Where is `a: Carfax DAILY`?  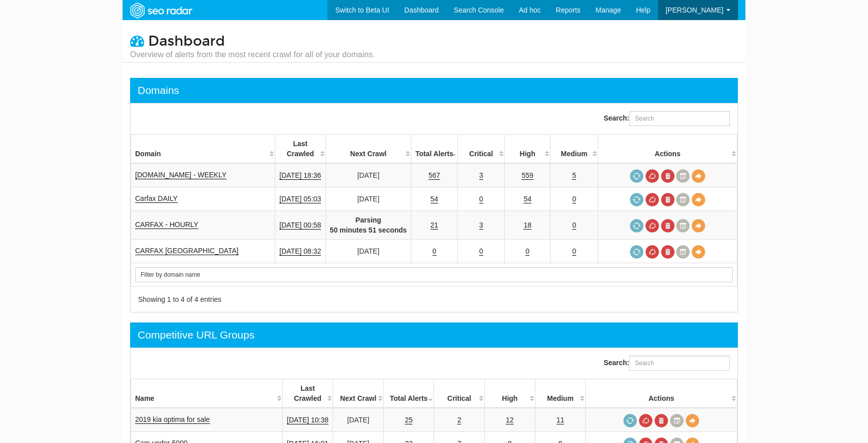
a: Carfax DAILY is located at coordinates (156, 199).